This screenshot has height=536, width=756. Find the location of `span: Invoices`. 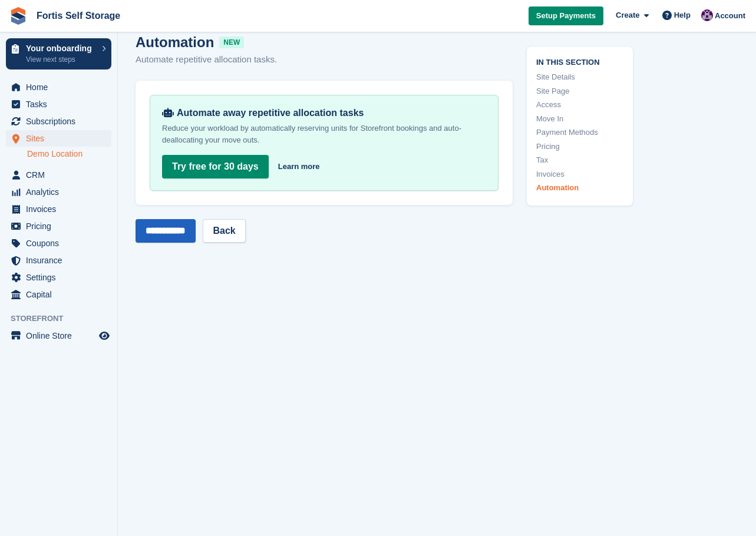

span: Invoices is located at coordinates (62, 209).